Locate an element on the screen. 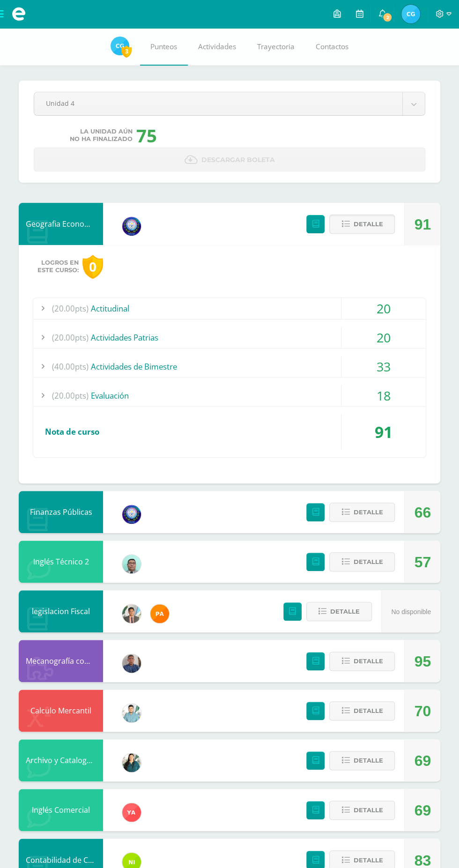 This screenshot has width=459, height=868. div: 0 is located at coordinates (92, 267).